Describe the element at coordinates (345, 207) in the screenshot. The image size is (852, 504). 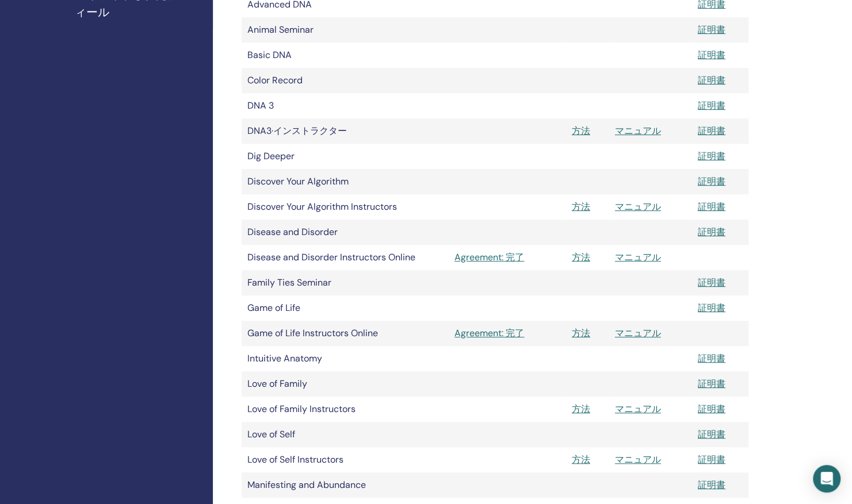
I see `td: Discover Your Algorithm Instructors` at that location.